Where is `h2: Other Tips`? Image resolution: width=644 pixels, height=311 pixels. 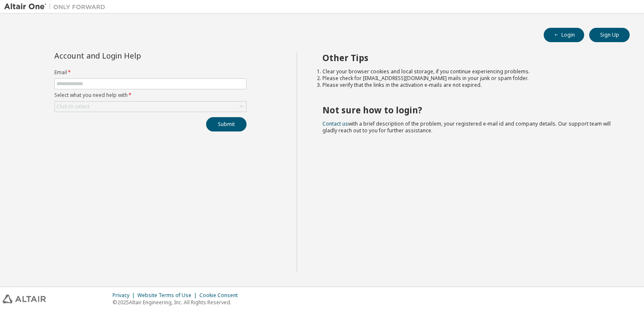 h2: Other Tips is located at coordinates (469, 58).